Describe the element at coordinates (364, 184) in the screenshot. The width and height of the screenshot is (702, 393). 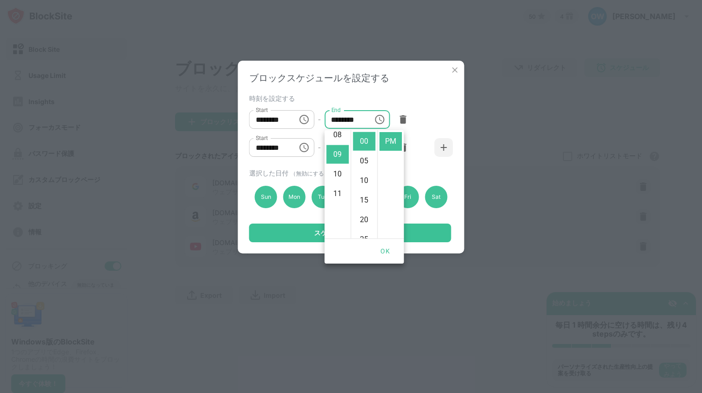
I see `ul: Select minutes` at that location.